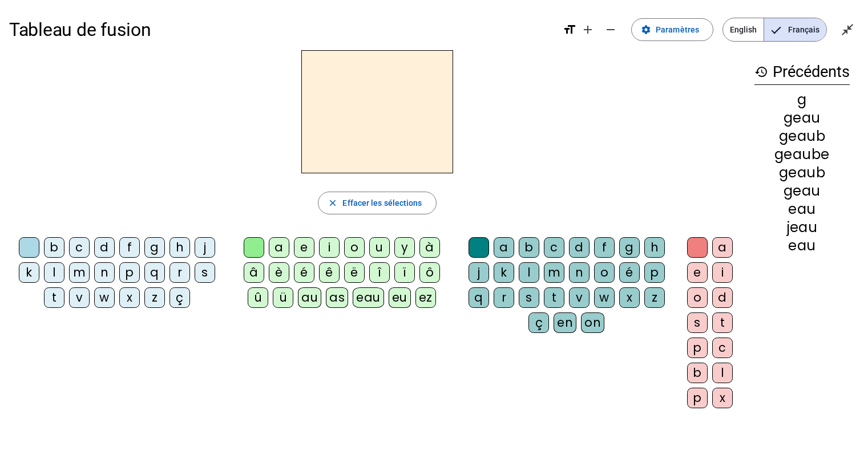 The image size is (868, 451). Describe the element at coordinates (672, 29) in the screenshot. I see `button: Paramètres` at that location.